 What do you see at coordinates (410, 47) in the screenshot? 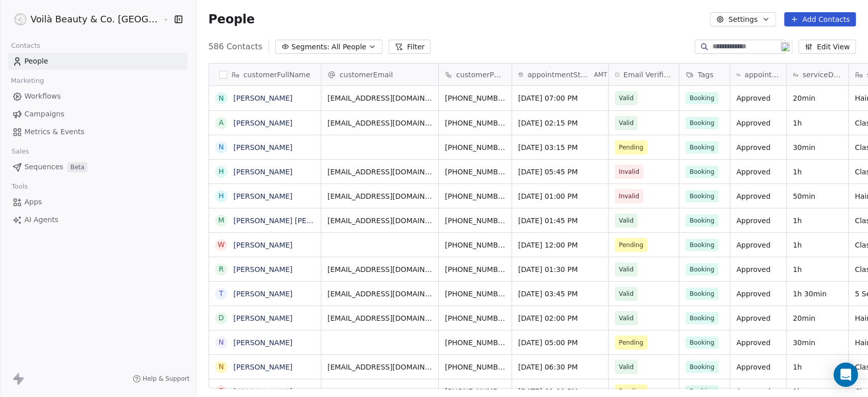
I see `button: Filter` at bounding box center [410, 47].